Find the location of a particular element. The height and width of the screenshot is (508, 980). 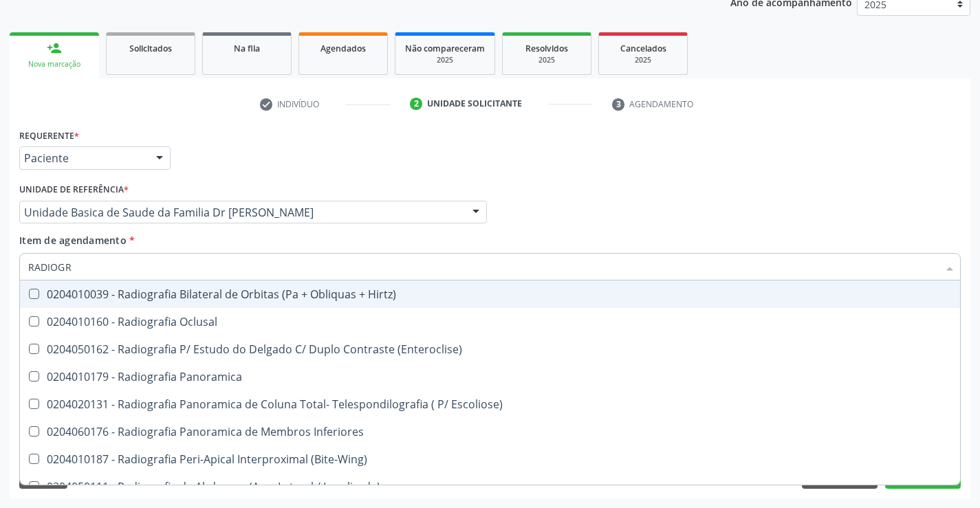

div: 2 is located at coordinates (416, 104).